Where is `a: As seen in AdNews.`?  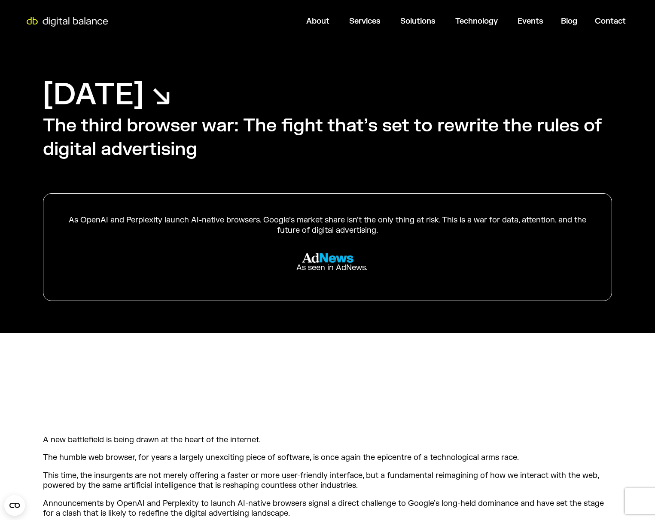 a: As seen in AdNews. is located at coordinates (327, 262).